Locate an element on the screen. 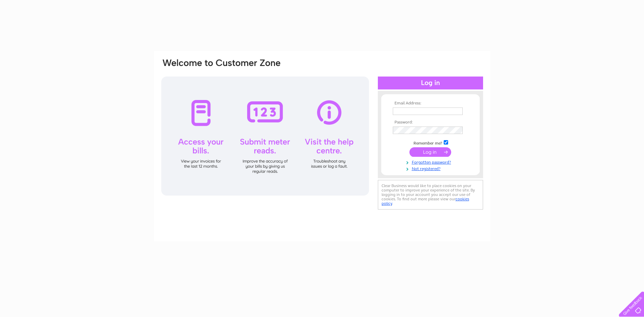 This screenshot has width=644, height=317. td: Remember me? is located at coordinates (431, 143).